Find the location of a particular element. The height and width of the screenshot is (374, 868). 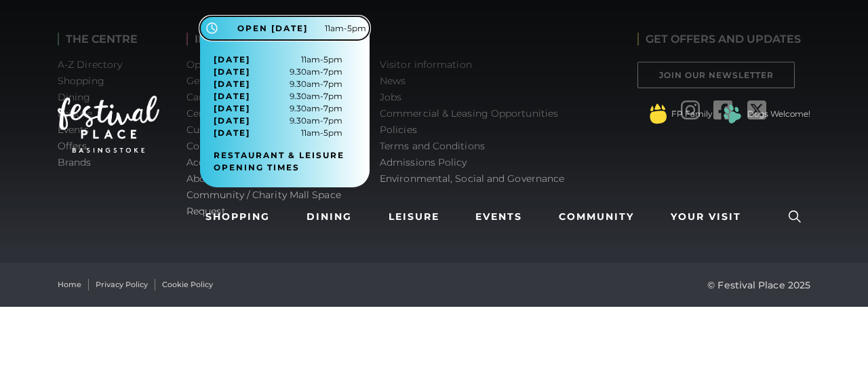

img: Festival Place Logo is located at coordinates (108, 124).